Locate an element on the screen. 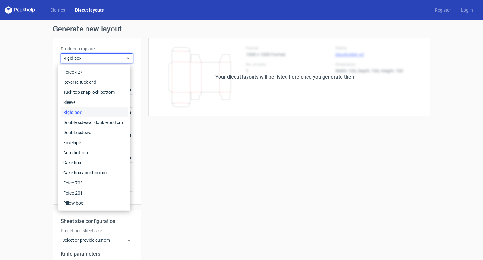 The image size is (483, 260). label: Predefined sheet size is located at coordinates (97, 230).